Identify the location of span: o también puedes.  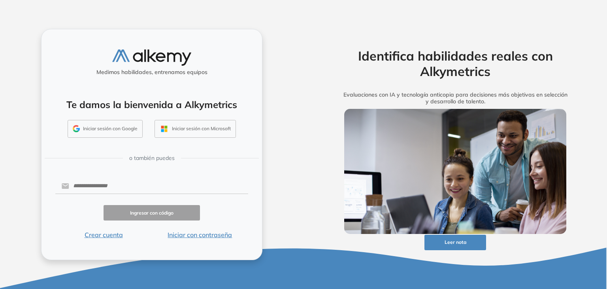
(152, 158).